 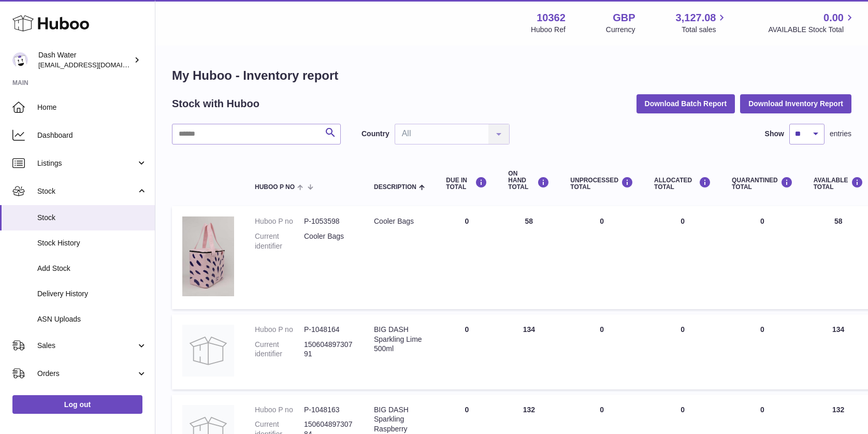 I want to click on span: Description, so click(x=395, y=187).